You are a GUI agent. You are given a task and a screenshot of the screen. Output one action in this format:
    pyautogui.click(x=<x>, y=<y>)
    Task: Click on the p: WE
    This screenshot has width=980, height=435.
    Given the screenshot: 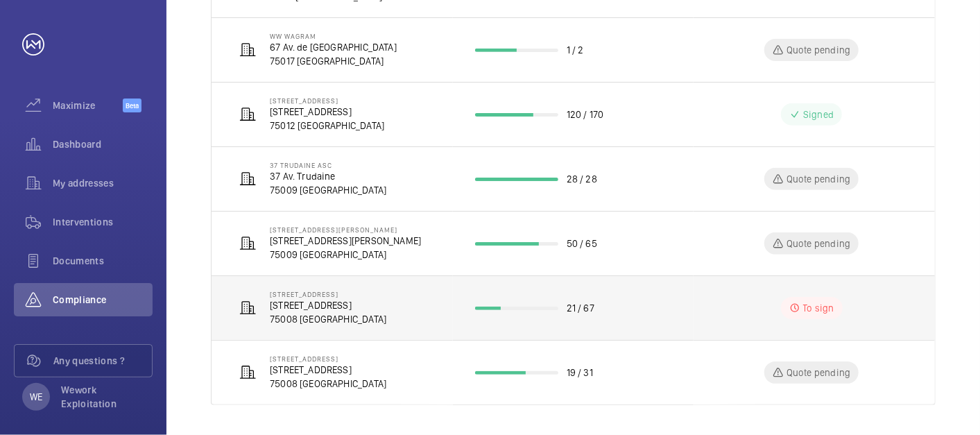 What is the action you would take?
    pyautogui.click(x=36, y=397)
    